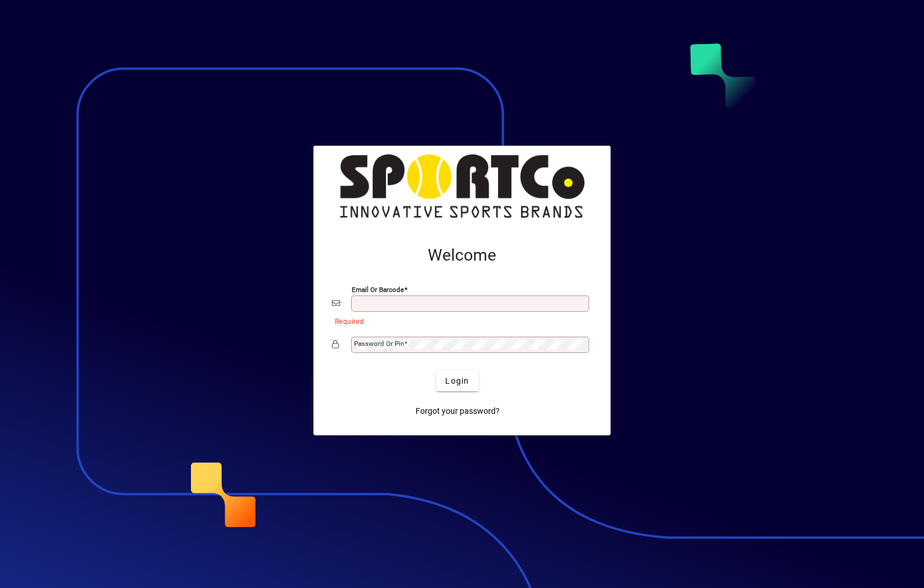 The height and width of the screenshot is (588, 924). I want to click on span: Forgot your password?, so click(457, 412).